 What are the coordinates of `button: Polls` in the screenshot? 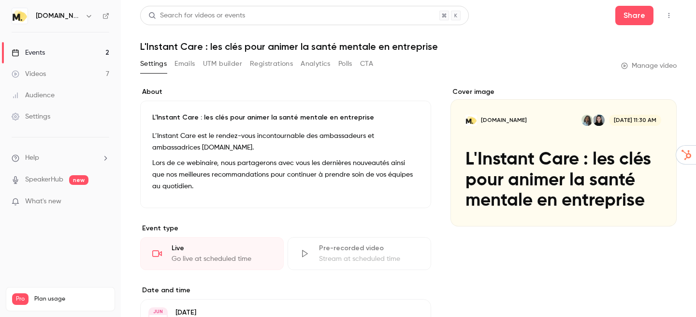 It's located at (345, 64).